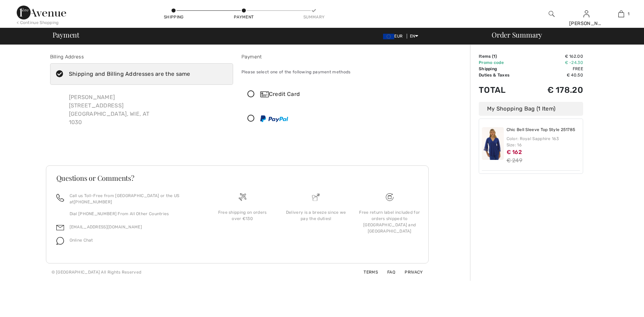 This screenshot has height=317, width=644. What do you see at coordinates (333, 72) in the screenshot?
I see `div: Please select one of the following payment methods` at bounding box center [333, 72].